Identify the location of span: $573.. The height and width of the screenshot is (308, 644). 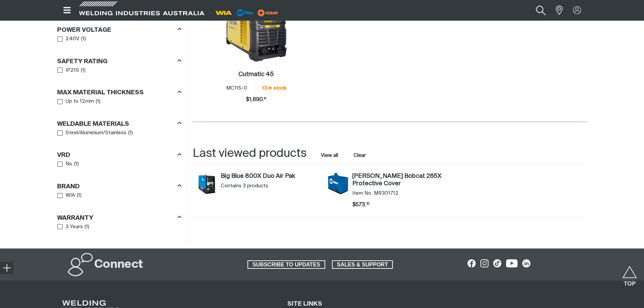
(361, 205).